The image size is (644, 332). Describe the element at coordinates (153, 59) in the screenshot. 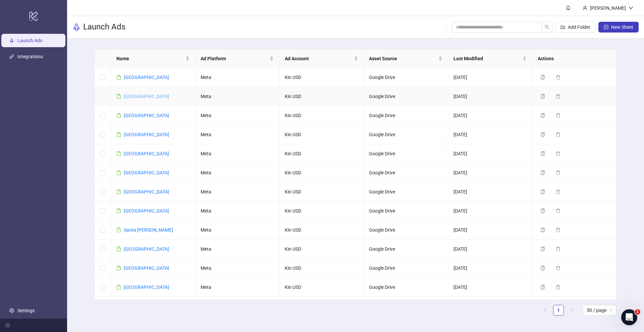

I see `th: Name` at that location.